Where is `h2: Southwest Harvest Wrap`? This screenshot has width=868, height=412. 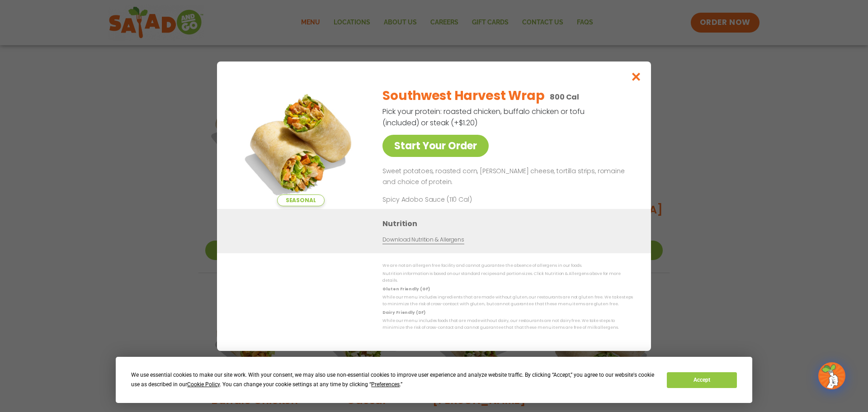 h2: Southwest Harvest Wrap is located at coordinates (463, 96).